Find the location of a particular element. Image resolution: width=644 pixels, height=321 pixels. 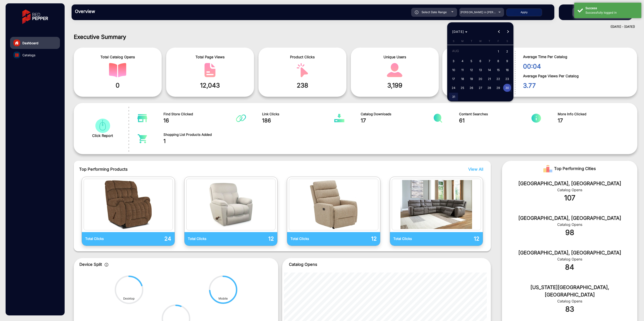

button: August 5, 2025 is located at coordinates (471, 61).